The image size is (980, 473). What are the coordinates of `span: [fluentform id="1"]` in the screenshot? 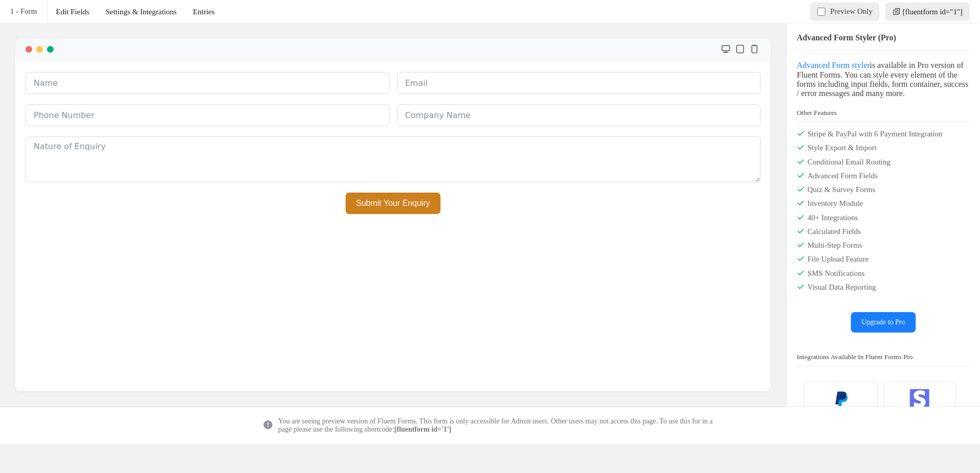 It's located at (933, 12).